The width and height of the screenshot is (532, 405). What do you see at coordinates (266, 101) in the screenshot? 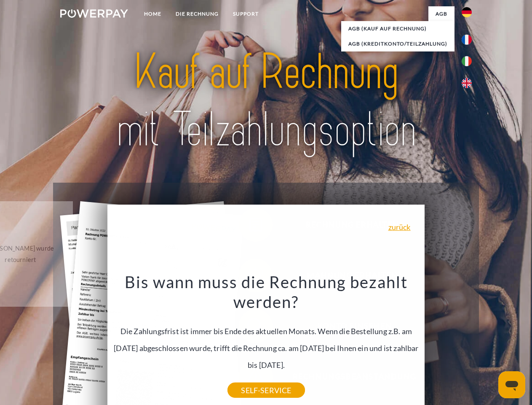
I see `img: title-powerpay_de.svg` at bounding box center [266, 101].